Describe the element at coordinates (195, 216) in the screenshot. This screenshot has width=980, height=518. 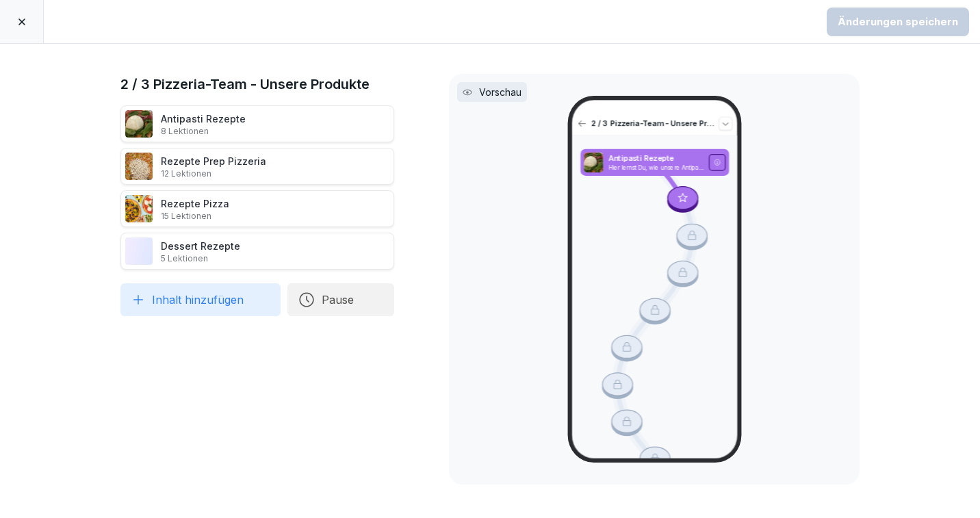
I see `p: 15 Lektionen` at that location.